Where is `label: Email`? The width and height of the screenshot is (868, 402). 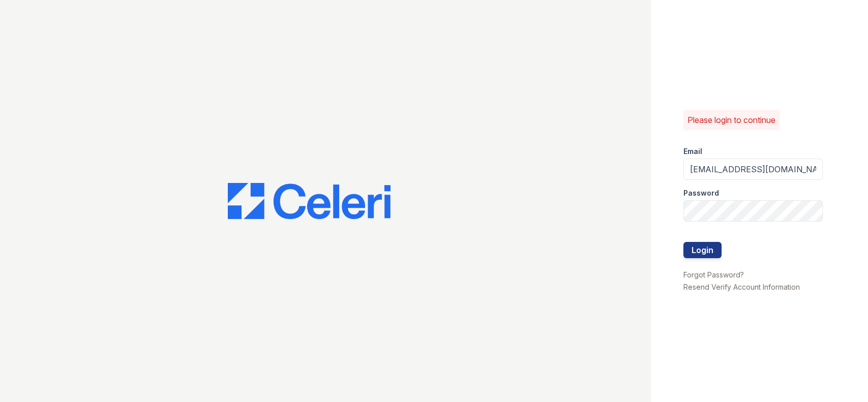
label: Email is located at coordinates (693, 151).